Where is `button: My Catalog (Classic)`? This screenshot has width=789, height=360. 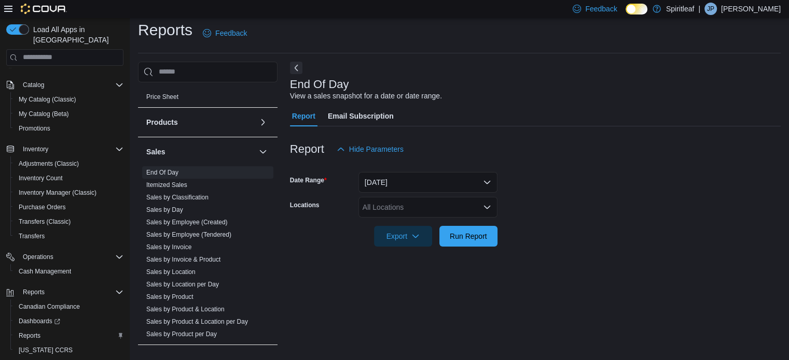
button: My Catalog (Classic) is located at coordinates (69, 100).